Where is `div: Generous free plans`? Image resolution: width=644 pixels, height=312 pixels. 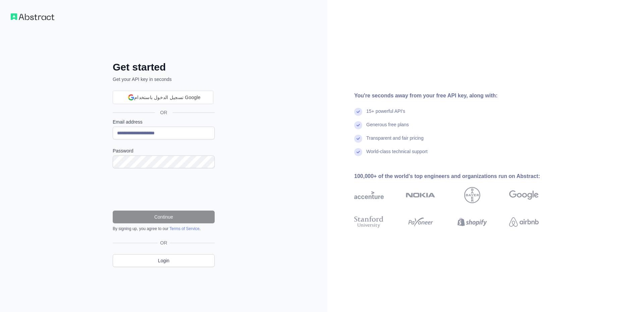 div: Generous free plans is located at coordinates (387, 128).